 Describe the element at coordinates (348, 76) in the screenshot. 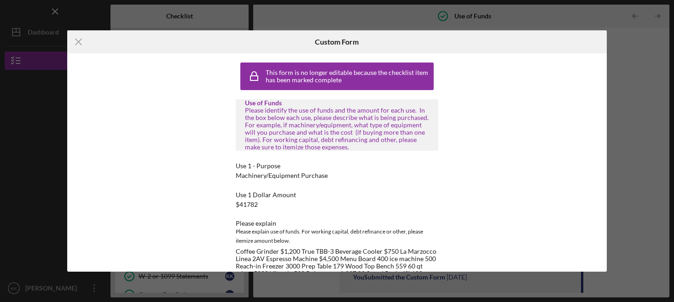

I see `div: This form is no longer editable because the checklist item has been marked complete` at that location.